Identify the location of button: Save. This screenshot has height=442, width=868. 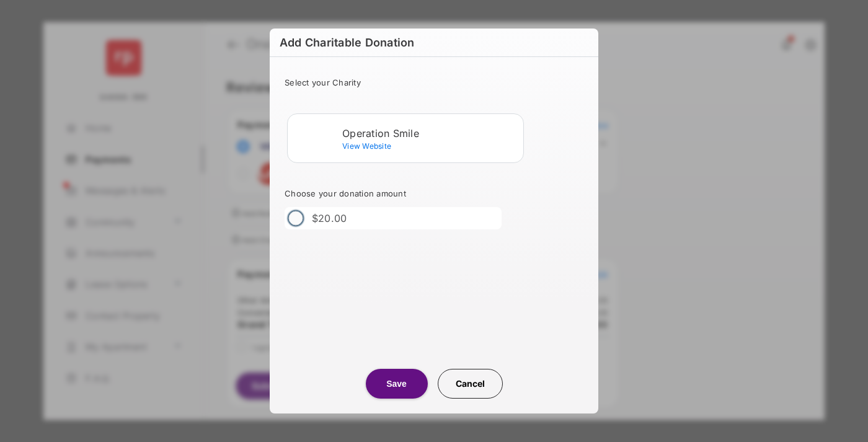
(397, 384).